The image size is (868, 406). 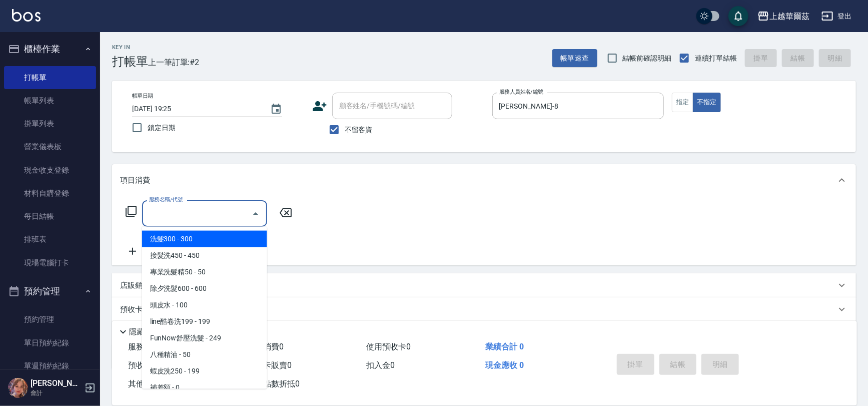 What do you see at coordinates (205, 387) in the screenshot?
I see `span: 補差額 - 0` at bounding box center [205, 387].